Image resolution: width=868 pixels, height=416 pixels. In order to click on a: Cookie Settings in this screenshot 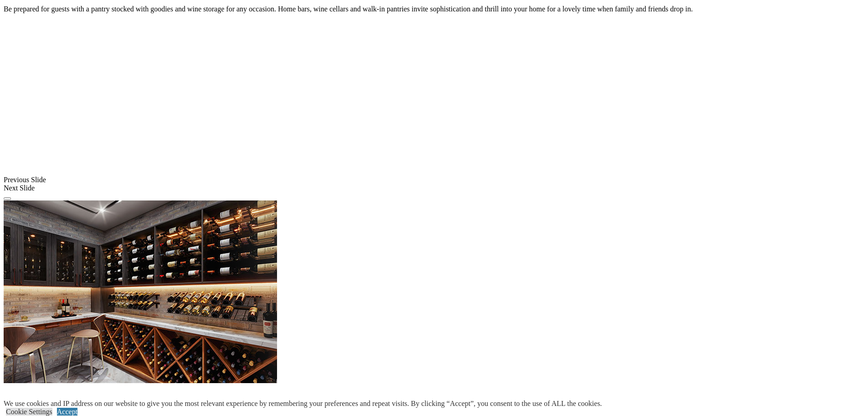, I will do `click(30, 411)`.